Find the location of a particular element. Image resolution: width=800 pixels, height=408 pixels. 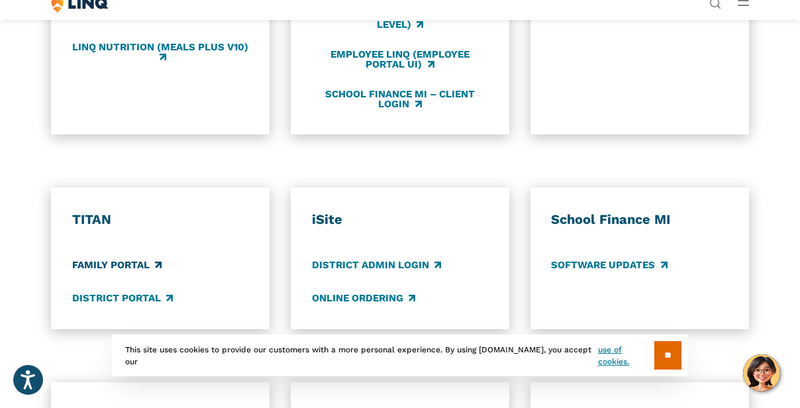

a: LINQ Accounting (school level) is located at coordinates (400, 19).